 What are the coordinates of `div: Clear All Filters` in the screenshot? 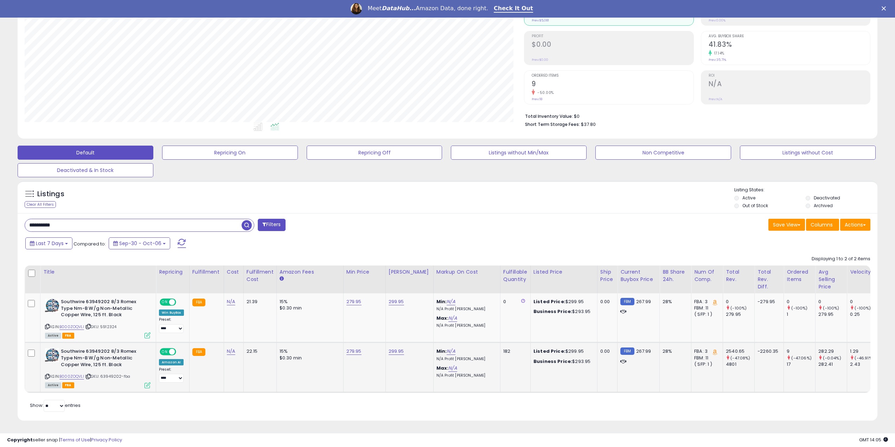 It's located at (40, 204).